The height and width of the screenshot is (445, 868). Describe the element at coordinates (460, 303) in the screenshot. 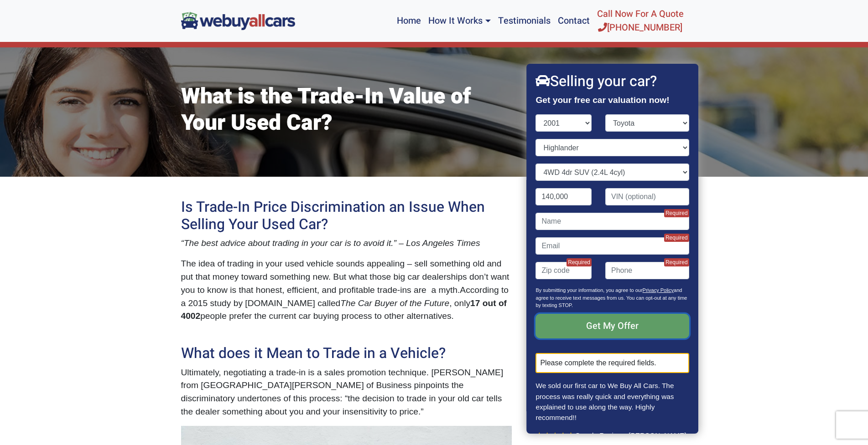

I see `span: , only` at that location.